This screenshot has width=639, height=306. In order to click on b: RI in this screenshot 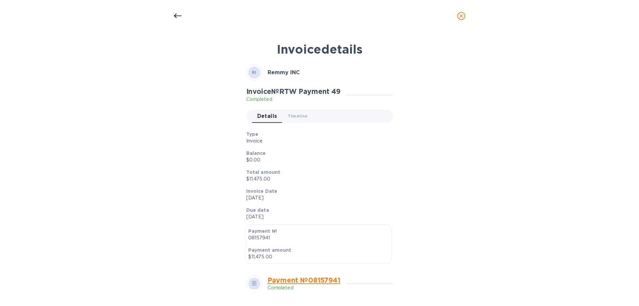, I will do `click(254, 72)`.